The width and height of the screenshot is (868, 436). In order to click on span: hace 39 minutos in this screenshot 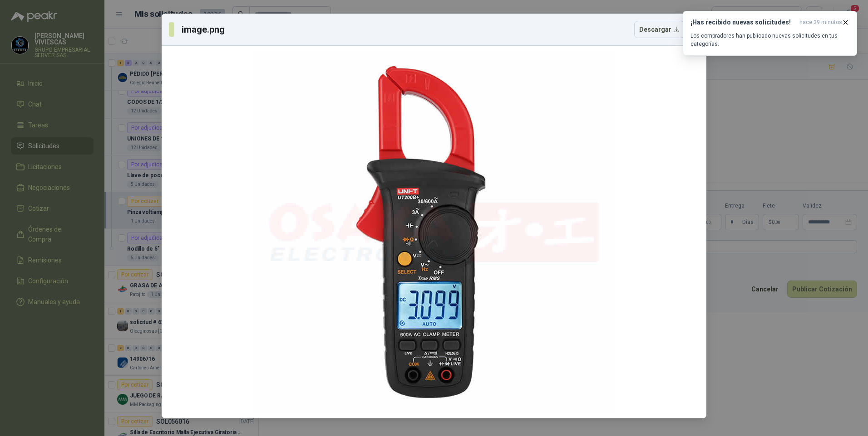, I will do `click(821, 22)`.